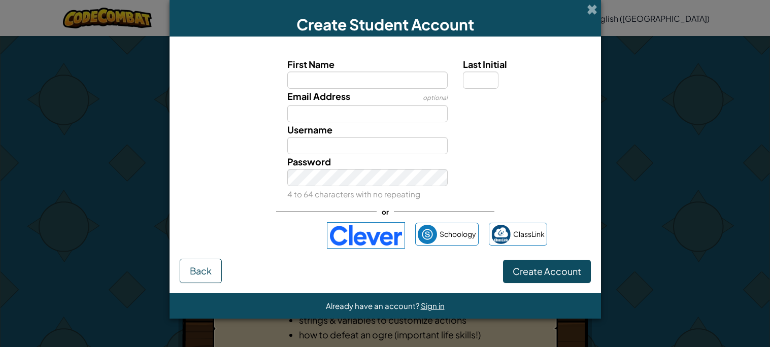  Describe the element at coordinates (432, 305) in the screenshot. I see `a: Sign in` at that location.